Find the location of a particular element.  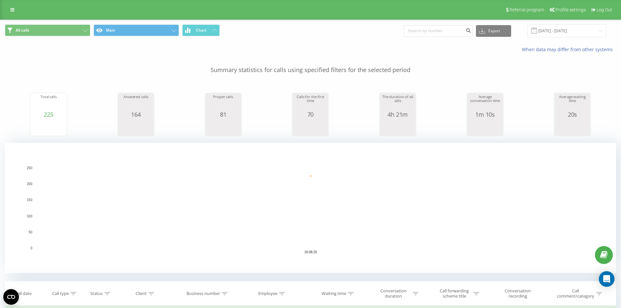

div: Call comment/category is located at coordinates (575, 294).